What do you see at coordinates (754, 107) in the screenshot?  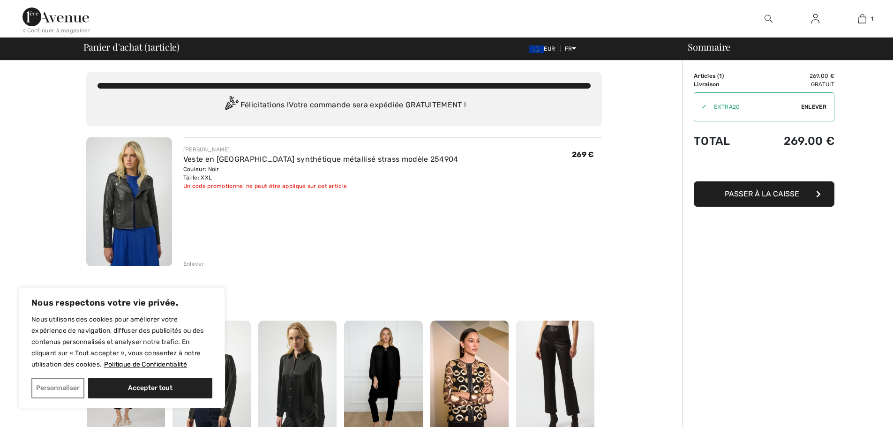 I see `input: Code promo` at bounding box center [754, 107].